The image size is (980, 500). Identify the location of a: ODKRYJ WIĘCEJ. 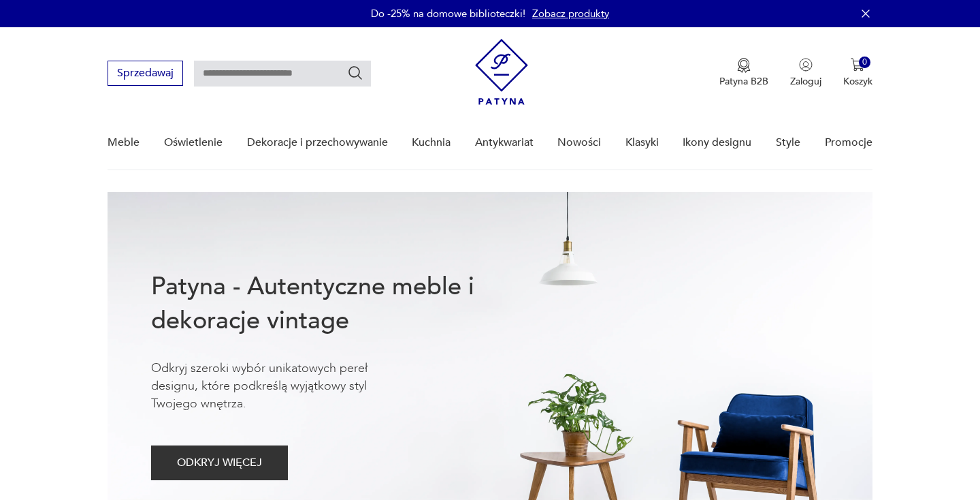
(219, 464).